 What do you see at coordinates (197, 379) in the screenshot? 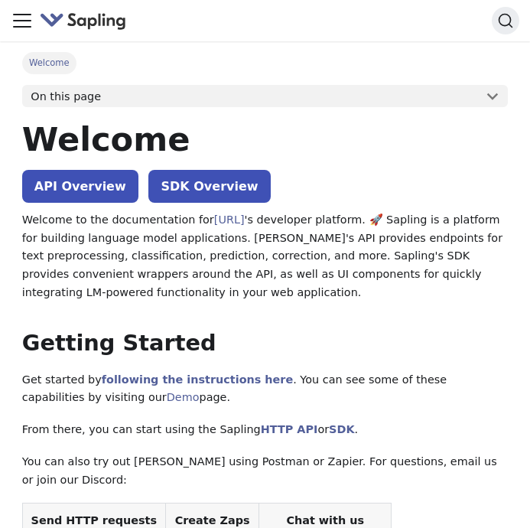
I see `a: following the instructions here` at bounding box center [197, 379].